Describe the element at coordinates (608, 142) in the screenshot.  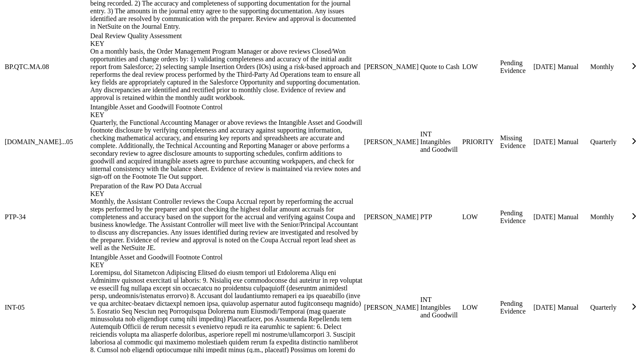
I see `td: Quarterly` at that location.